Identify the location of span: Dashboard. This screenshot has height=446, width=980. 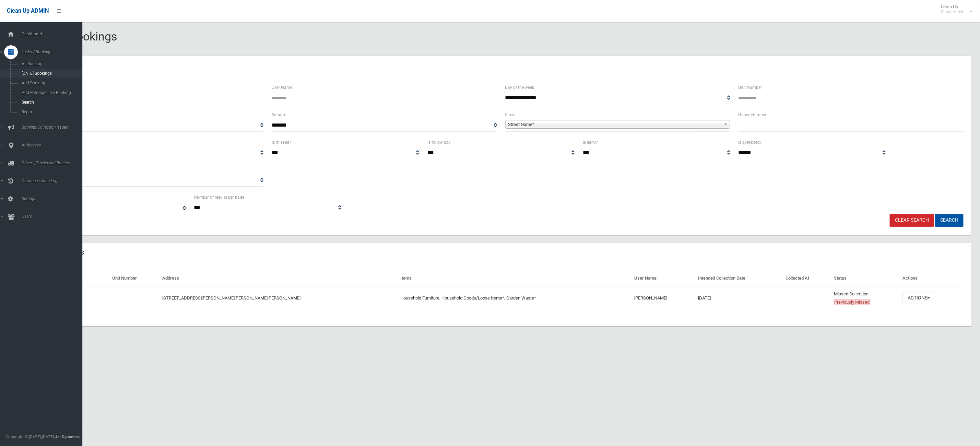
(55, 34).